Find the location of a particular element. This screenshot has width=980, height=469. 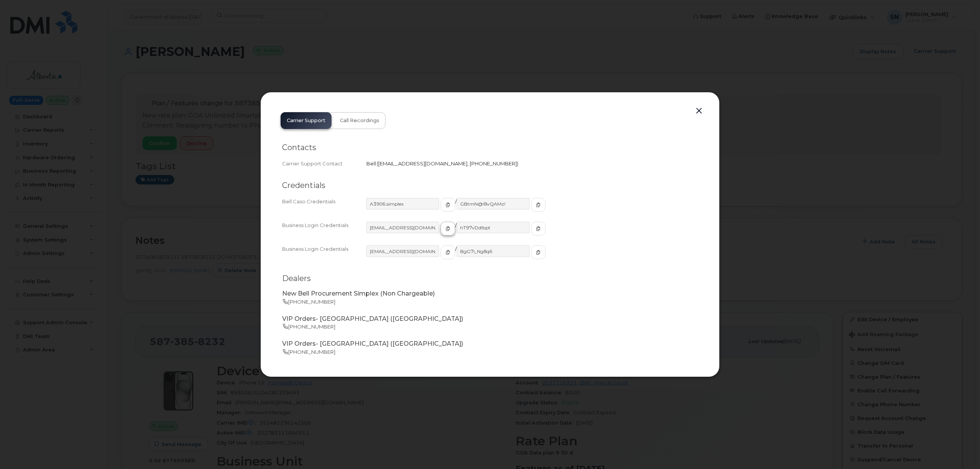

p: New Bell Procurement Simplex (Non Chargeable) is located at coordinates (490, 294).